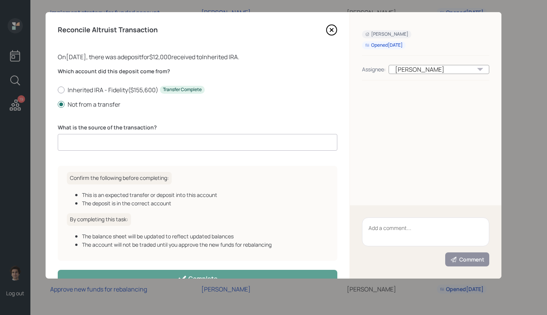  Describe the element at coordinates (108, 30) in the screenshot. I see `h4: Reconcile Altruist Transaction` at that location.